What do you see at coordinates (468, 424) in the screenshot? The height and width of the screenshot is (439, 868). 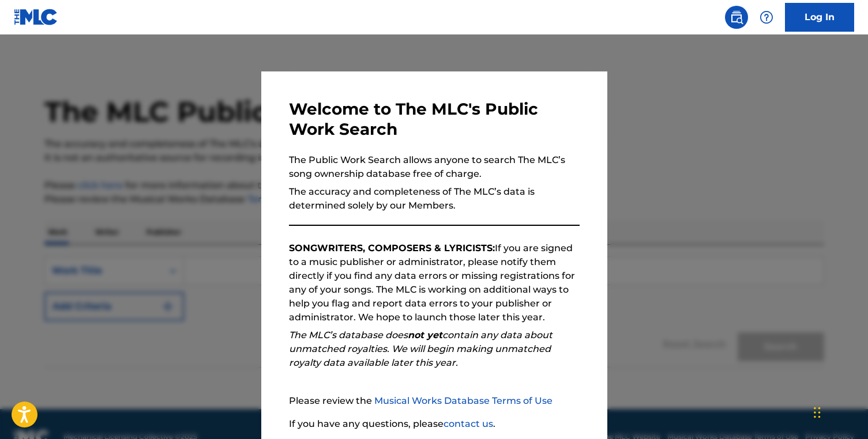 I see `a: contact us` at bounding box center [468, 424].